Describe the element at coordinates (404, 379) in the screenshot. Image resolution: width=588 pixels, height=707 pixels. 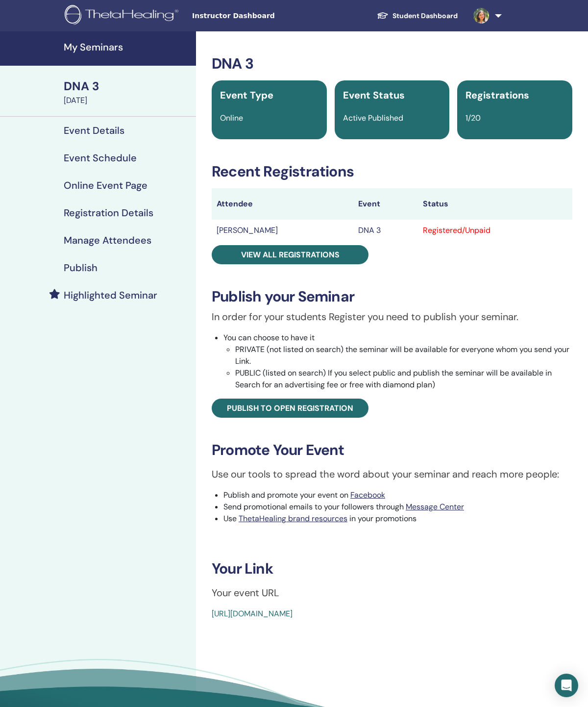
I see `li: PUBLIC (listed on search) If you select public and publish the seminar will be available in Searc...` at that location.